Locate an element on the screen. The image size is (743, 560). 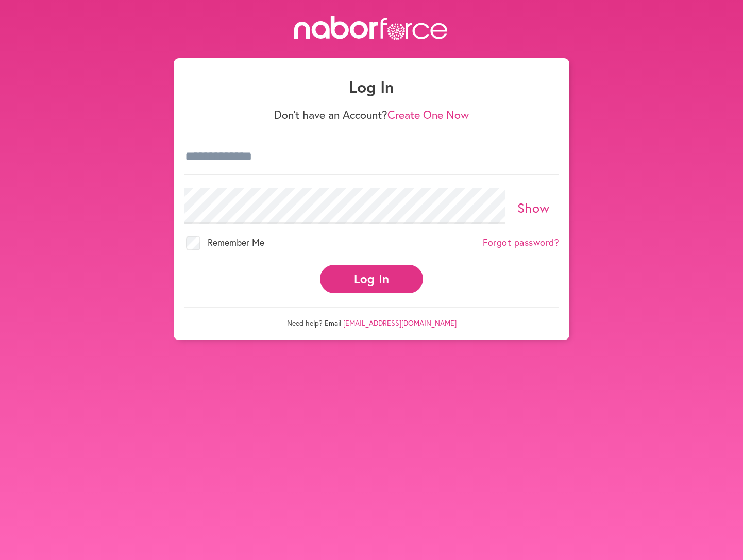
a: Forgot password? is located at coordinates (521, 243).